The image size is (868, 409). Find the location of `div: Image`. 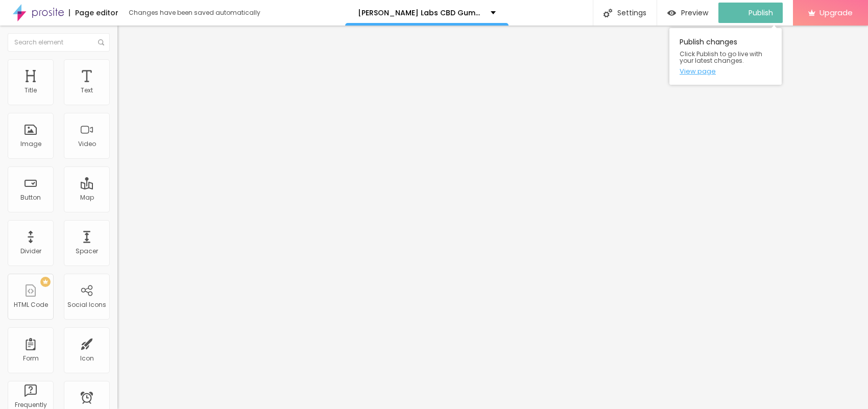

div: Image is located at coordinates (31, 144).